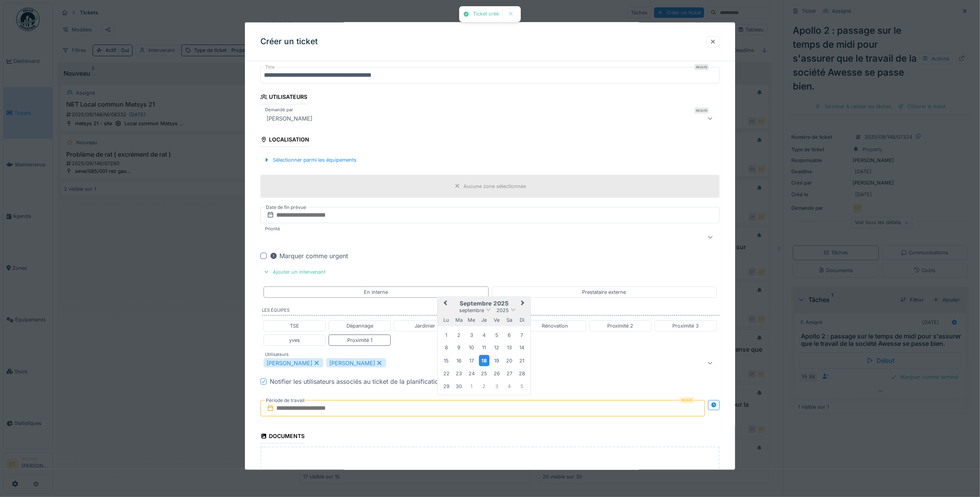 This screenshot has height=497, width=980. Describe the element at coordinates (509, 319) in the screenshot. I see `div: samedi` at that location.